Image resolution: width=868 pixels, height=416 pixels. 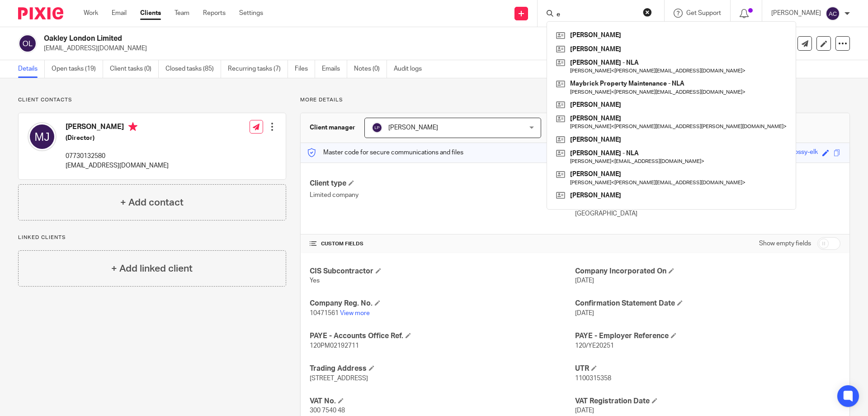 What do you see at coordinates (41, 13) in the screenshot?
I see `img: Pixie` at bounding box center [41, 13].